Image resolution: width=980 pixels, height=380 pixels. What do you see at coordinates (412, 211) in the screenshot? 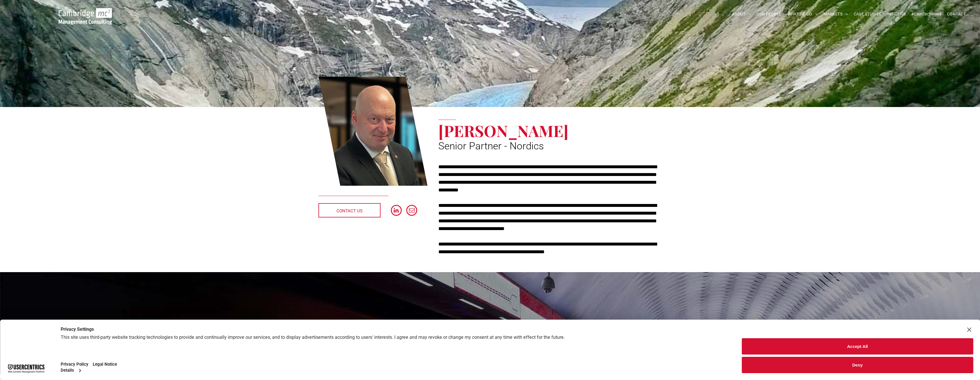
I see `a: email` at bounding box center [412, 211].